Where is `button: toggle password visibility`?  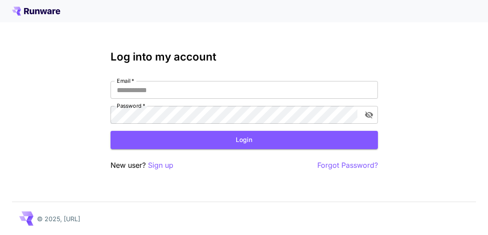 button: toggle password visibility is located at coordinates (369, 115).